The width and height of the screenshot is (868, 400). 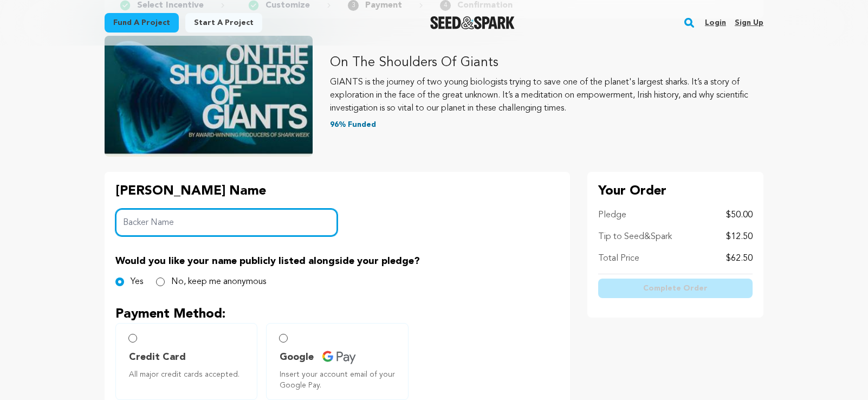 I want to click on p: Total Price, so click(x=619, y=258).